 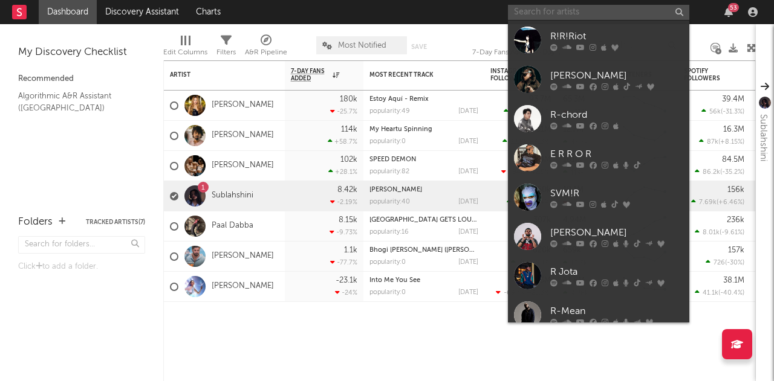 What do you see at coordinates (731, 293) in the screenshot?
I see `span: -40.4 %` at bounding box center [731, 293].